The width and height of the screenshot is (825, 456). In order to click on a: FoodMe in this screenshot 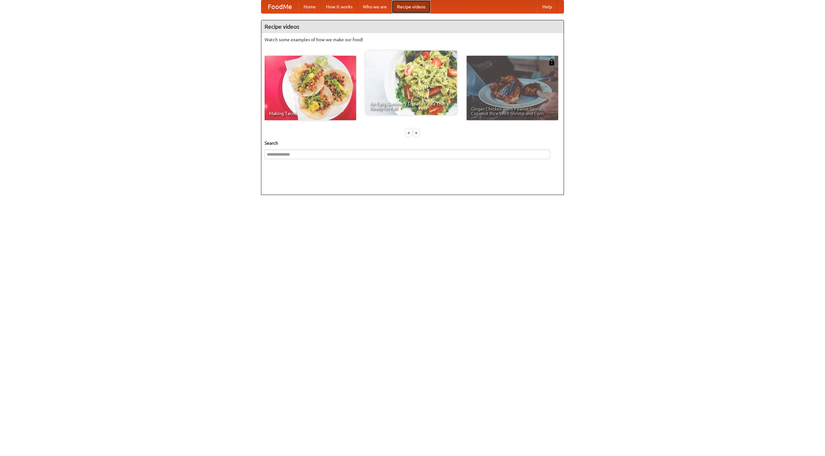, I will do `click(280, 7)`.